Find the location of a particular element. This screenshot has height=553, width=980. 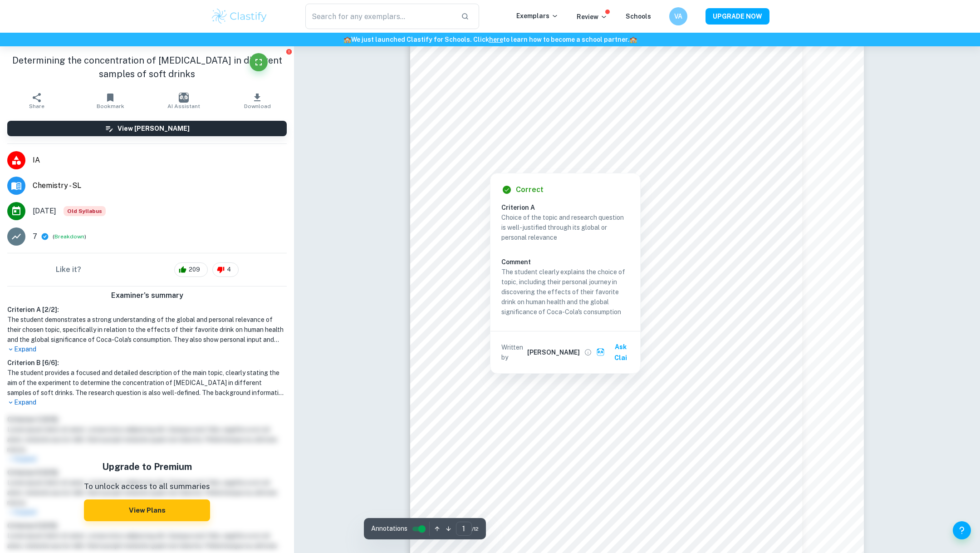

button: Report issue is located at coordinates (289, 51).